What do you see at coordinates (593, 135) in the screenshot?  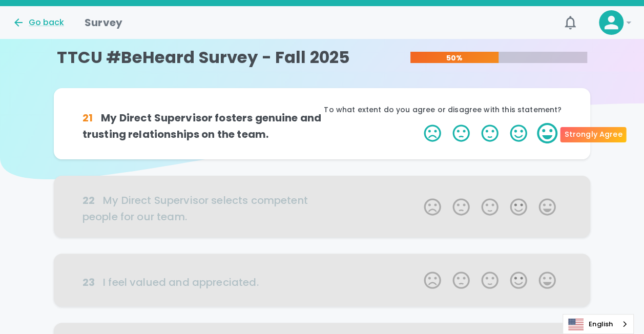 I see `div: Strongly Agree` at bounding box center [593, 135].